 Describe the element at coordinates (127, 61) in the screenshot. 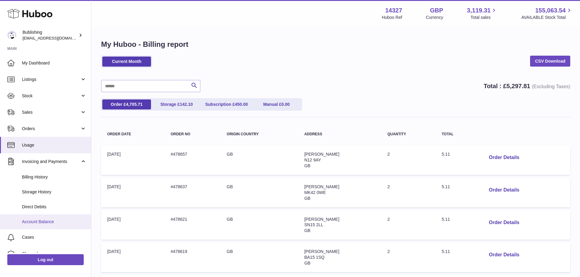

I see `a: Current Month` at that location.